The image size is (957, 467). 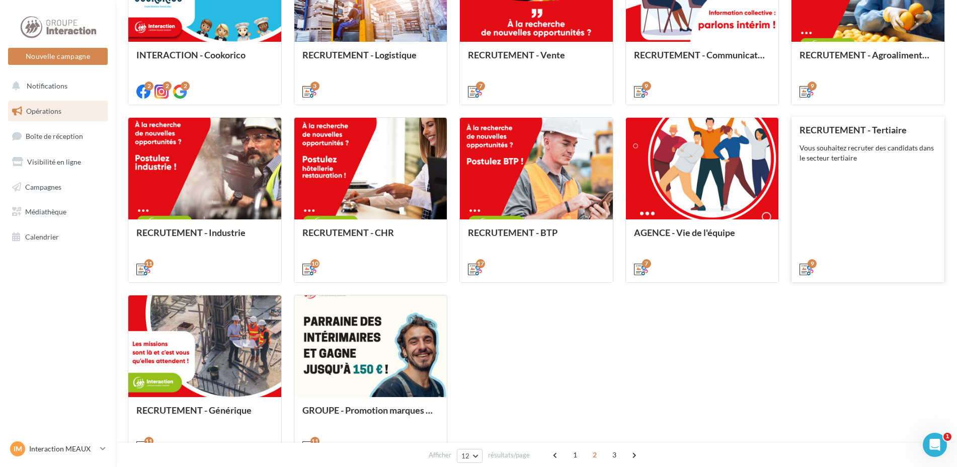 I want to click on div: RECRUTEMENT - Industrie, so click(x=205, y=238).